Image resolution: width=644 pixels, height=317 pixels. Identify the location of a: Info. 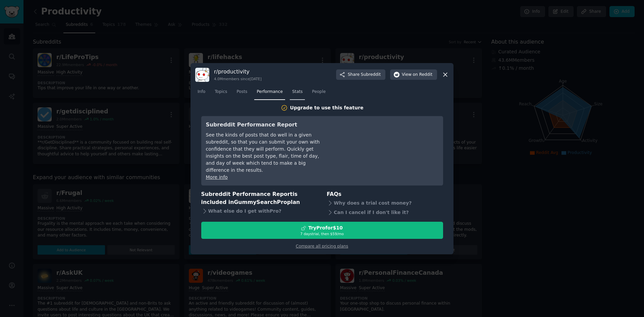
(201, 93).